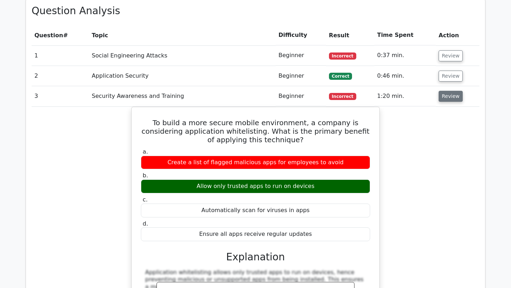 The height and width of the screenshot is (288, 511). I want to click on td: 0:46 min., so click(405, 76).